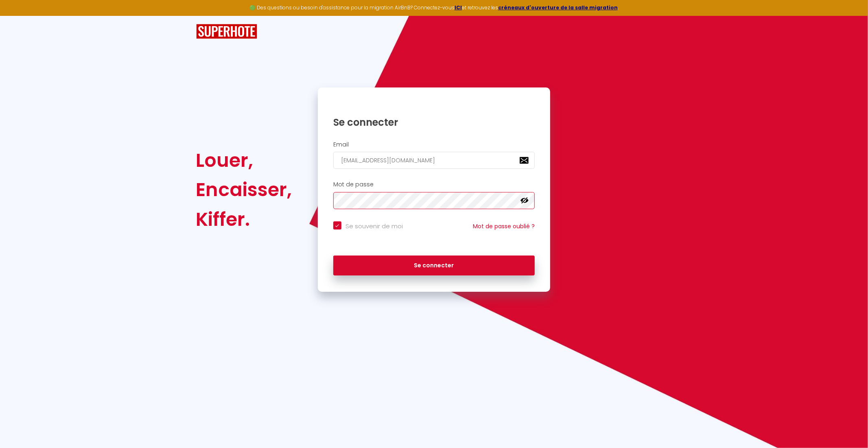 This screenshot has height=448, width=868. What do you see at coordinates (434, 184) in the screenshot?
I see `h2: Mot de passe` at bounding box center [434, 184].